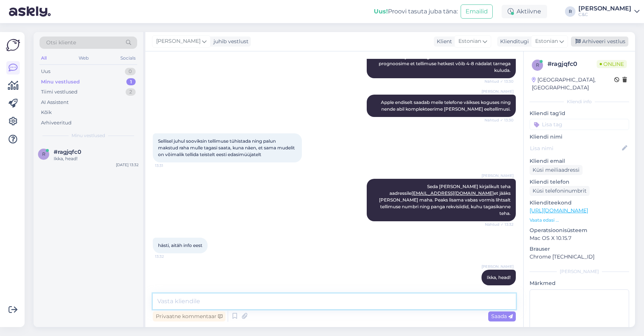 The height and width of the screenshot is (336, 644). What do you see at coordinates (556, 170) in the screenshot?
I see `div: Küsi meiliaadressi` at bounding box center [556, 170].